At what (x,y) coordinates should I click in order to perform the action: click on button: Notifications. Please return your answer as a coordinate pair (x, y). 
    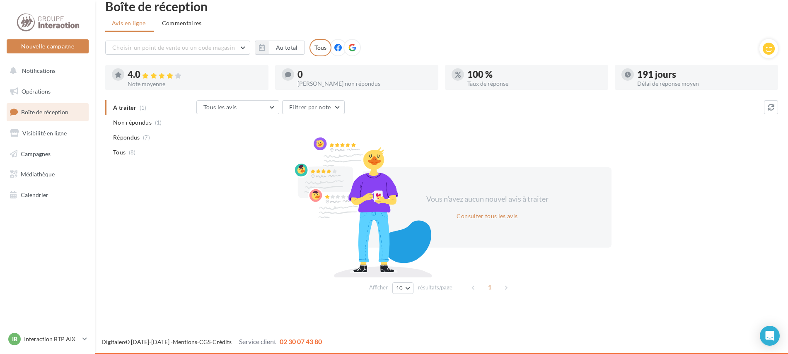
    Looking at the image, I should click on (46, 71).